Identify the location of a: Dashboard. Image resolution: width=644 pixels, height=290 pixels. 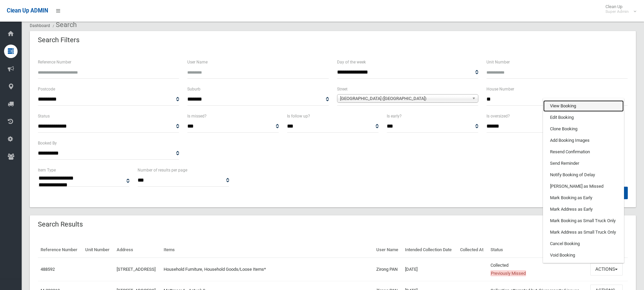
(40, 26).